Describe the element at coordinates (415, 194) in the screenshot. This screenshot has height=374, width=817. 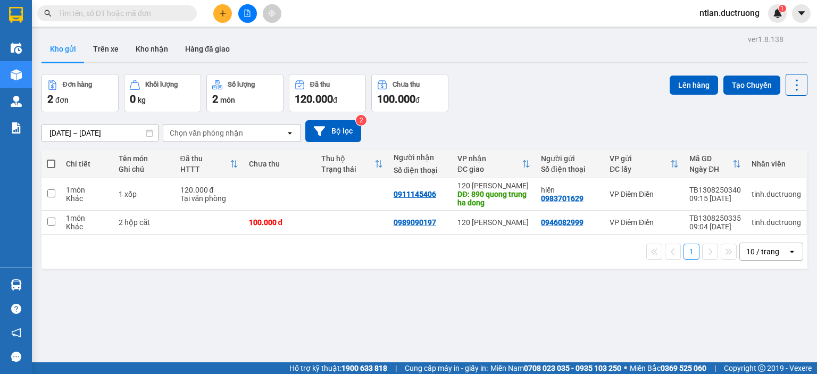
I see `div: 0911145406` at that location.